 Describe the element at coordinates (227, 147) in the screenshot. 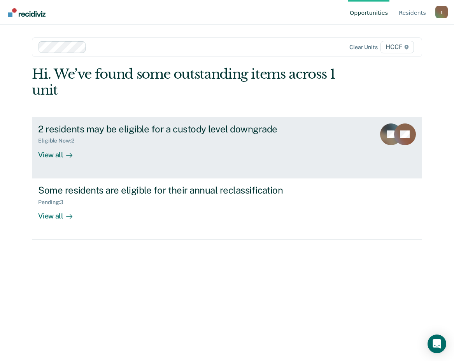

I see `a: 2 residents may be eligible for a custody level downgradeEligible Now:2View all` at that location.